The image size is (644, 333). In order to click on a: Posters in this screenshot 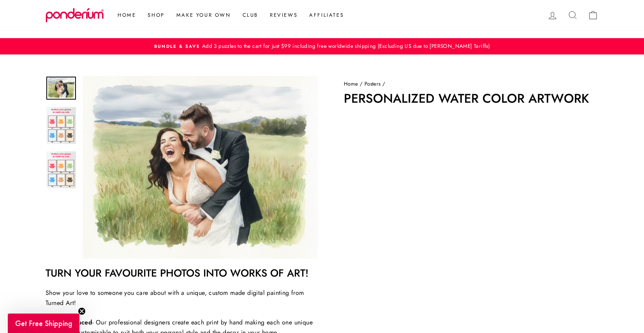, I will do `click(373, 83)`.